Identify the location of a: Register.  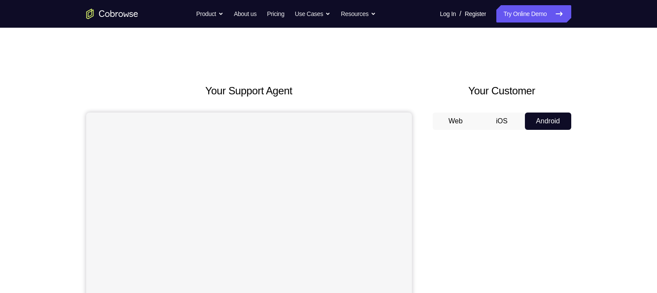
(475, 14).